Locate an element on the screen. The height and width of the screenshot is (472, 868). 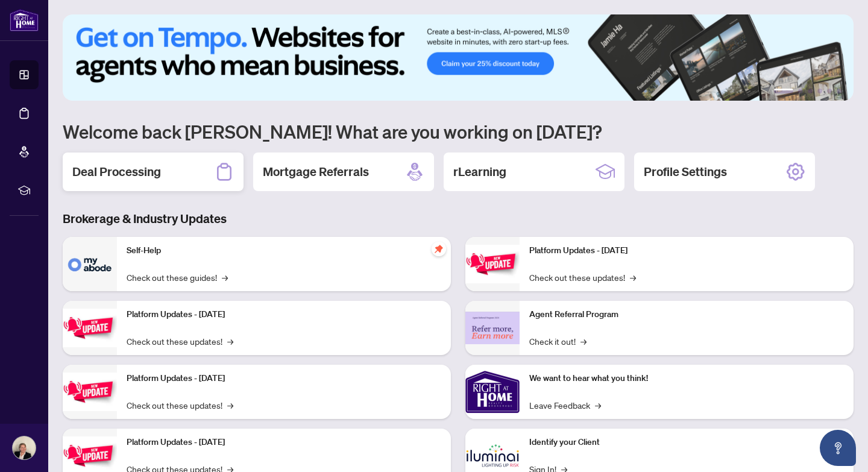
img: Profile Icon is located at coordinates (24, 448).